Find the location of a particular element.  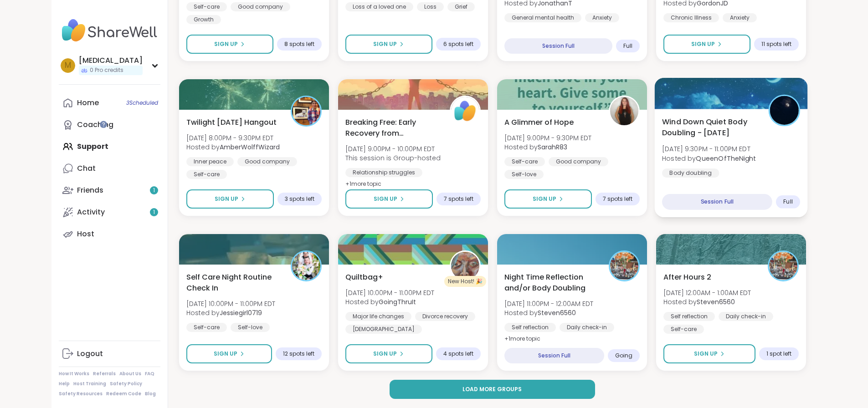

span: Night Time Reflection and/or Body Doubling is located at coordinates (551, 283).